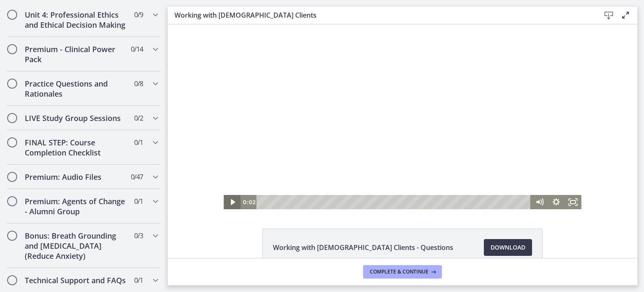  Describe the element at coordinates (405, 177) in the screenshot. I see `button: Fullscreen` at that location.